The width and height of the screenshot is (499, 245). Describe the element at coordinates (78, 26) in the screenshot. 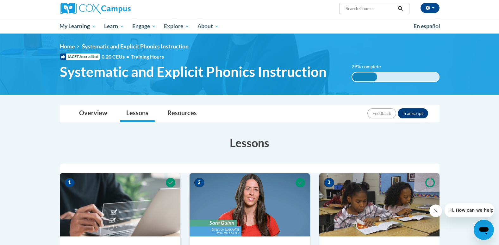

I see `a: My Learning` at that location.